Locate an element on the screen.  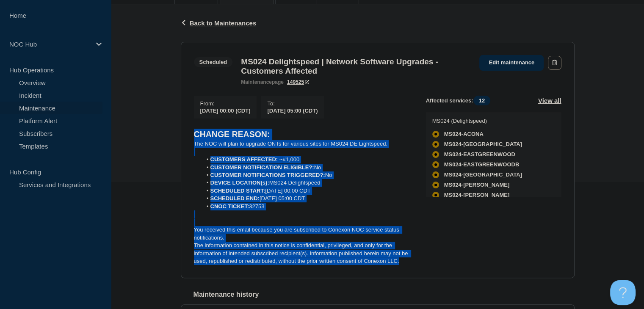
strong: DEVICE LOCATION(s): is located at coordinates (240, 182).